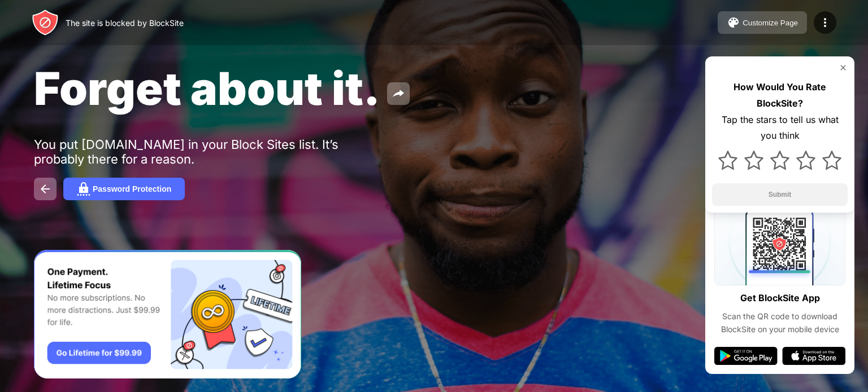  What do you see at coordinates (398, 94) in the screenshot?
I see `img: share.svg` at bounding box center [398, 94].